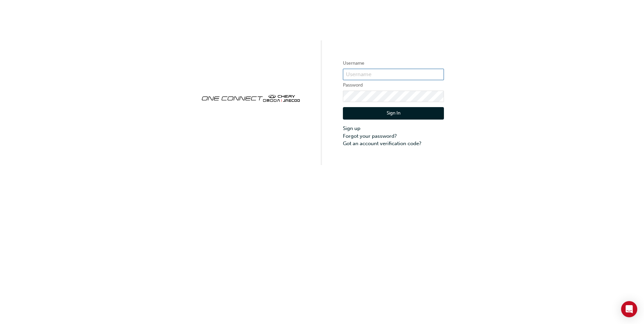 The image size is (644, 324). Describe the element at coordinates (393, 143) in the screenshot. I see `a: Got an account verification code?` at that location.